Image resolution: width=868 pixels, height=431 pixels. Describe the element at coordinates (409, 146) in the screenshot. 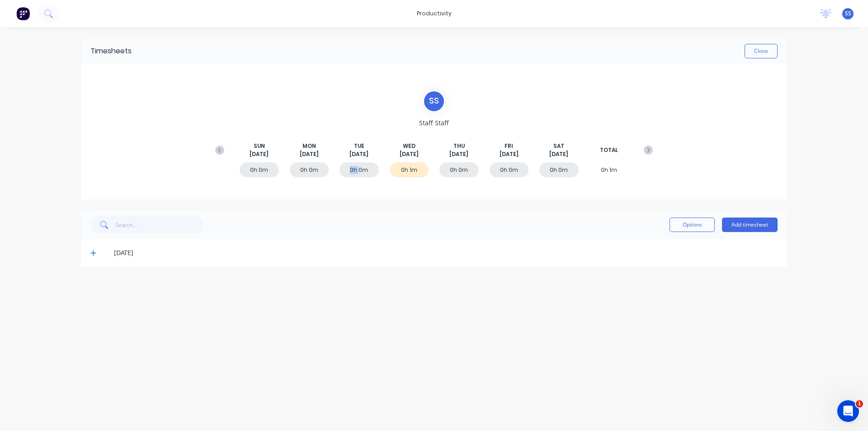

I see `span: WED` at that location.